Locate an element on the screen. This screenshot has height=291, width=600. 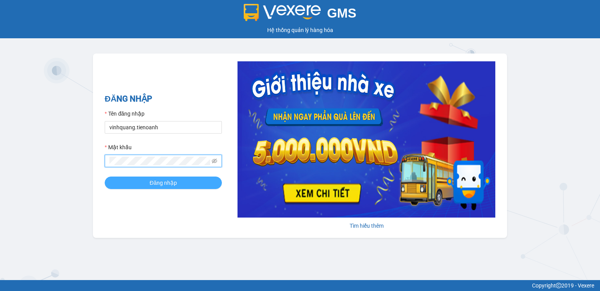
div: Copyright 2019 - Vexere is located at coordinates (300, 286).